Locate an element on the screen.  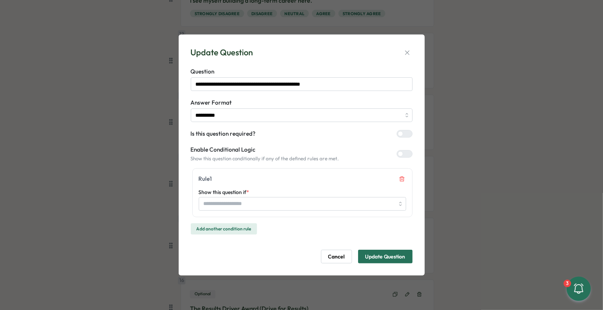
button: Update Question is located at coordinates (386, 256).